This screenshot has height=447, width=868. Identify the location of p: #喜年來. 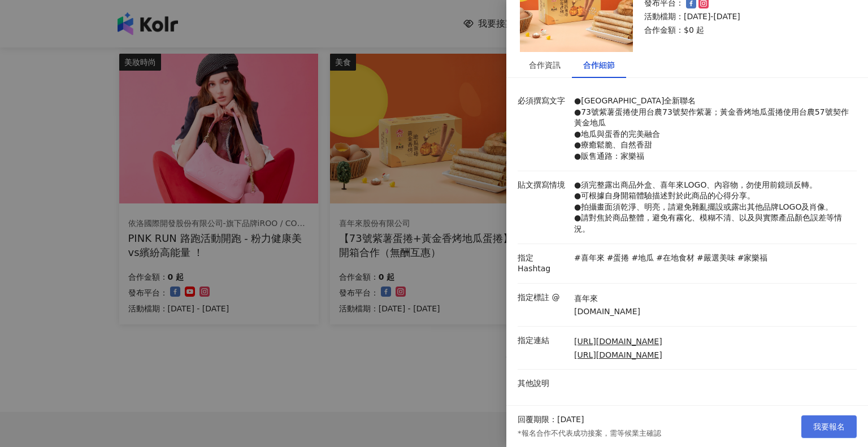
(589, 258).